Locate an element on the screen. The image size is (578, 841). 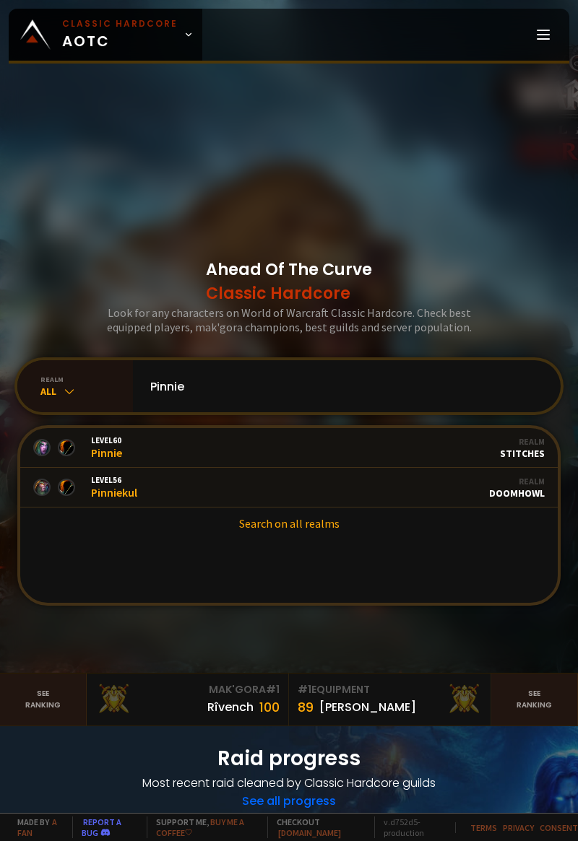
a: Mak'Gora#1Rîvench100 is located at coordinates (188, 700).